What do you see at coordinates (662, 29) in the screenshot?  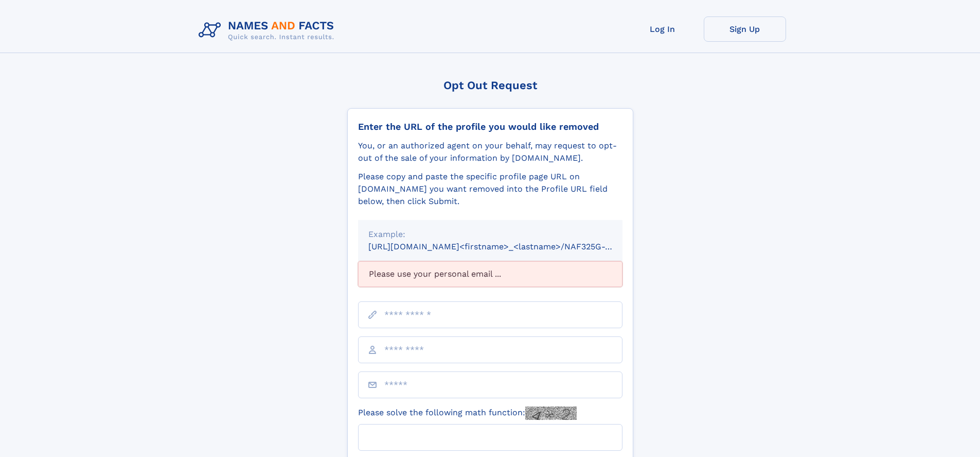 I see `a: Log In` at bounding box center [662, 29].